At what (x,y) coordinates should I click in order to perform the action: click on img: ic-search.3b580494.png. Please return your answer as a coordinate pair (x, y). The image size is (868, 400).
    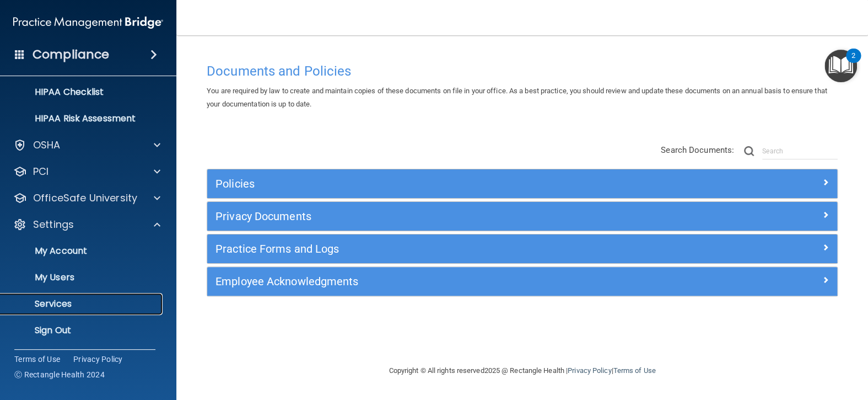
    Looking at the image, I should click on (749, 151).